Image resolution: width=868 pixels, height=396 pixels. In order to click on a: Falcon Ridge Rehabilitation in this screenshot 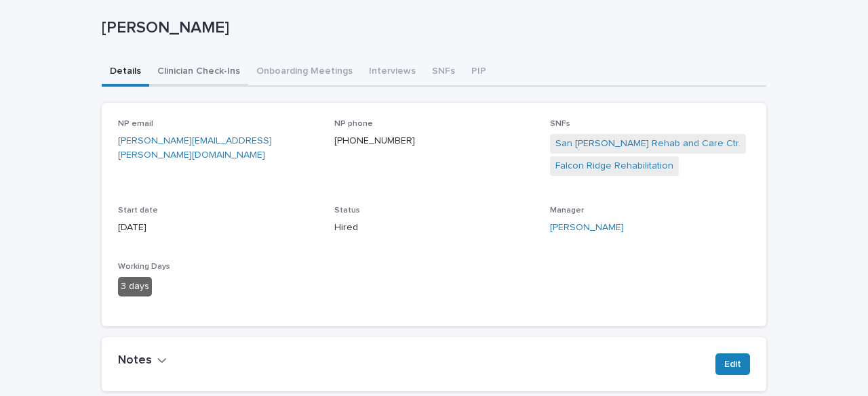, I will do `click(614, 166)`.